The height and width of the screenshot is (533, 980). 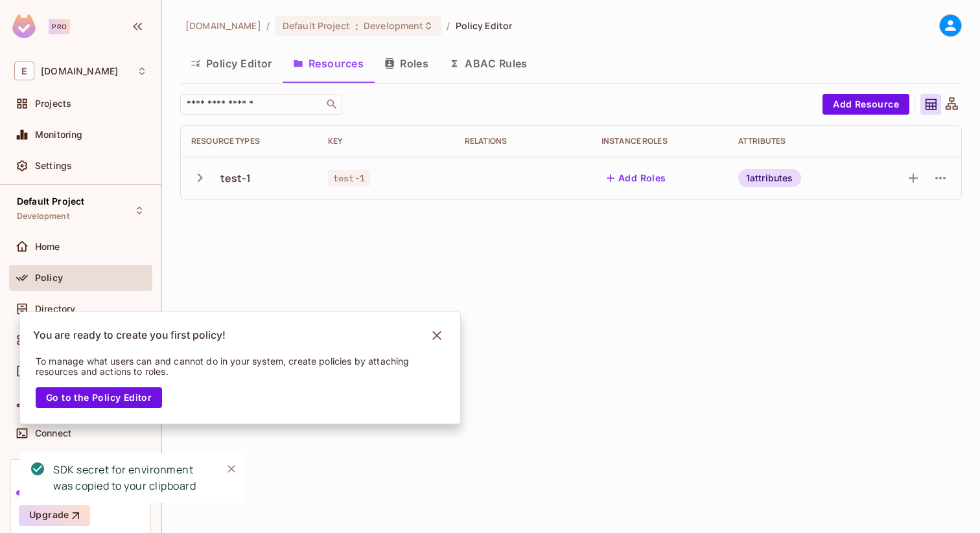 I want to click on span: Workspace: example.com, so click(x=79, y=71).